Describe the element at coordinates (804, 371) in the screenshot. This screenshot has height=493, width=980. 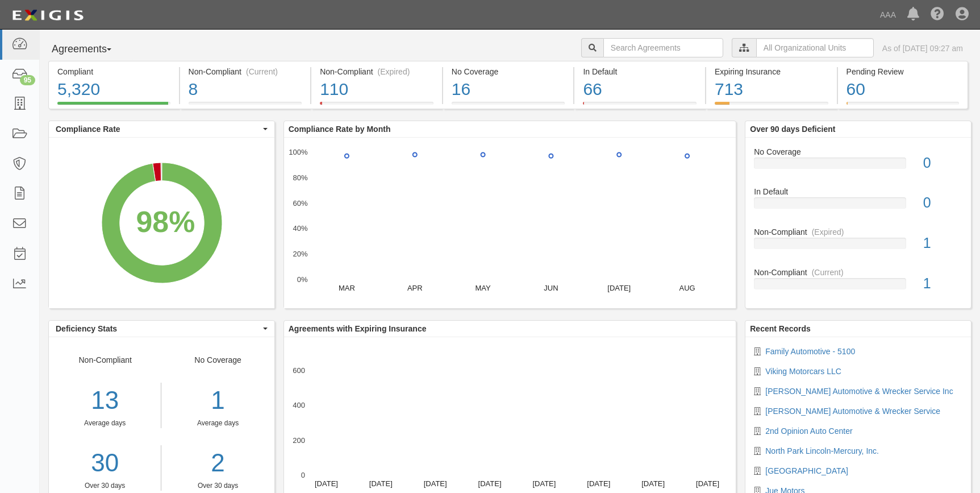
I see `a: Viking Motorcars LLC` at that location.